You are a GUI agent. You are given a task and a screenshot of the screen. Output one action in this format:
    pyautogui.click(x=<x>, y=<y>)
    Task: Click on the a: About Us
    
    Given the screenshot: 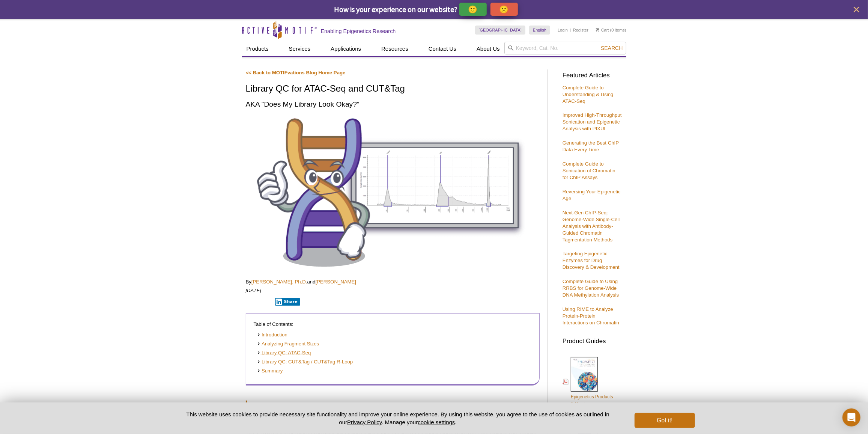 What is the action you would take?
    pyautogui.click(x=488, y=49)
    